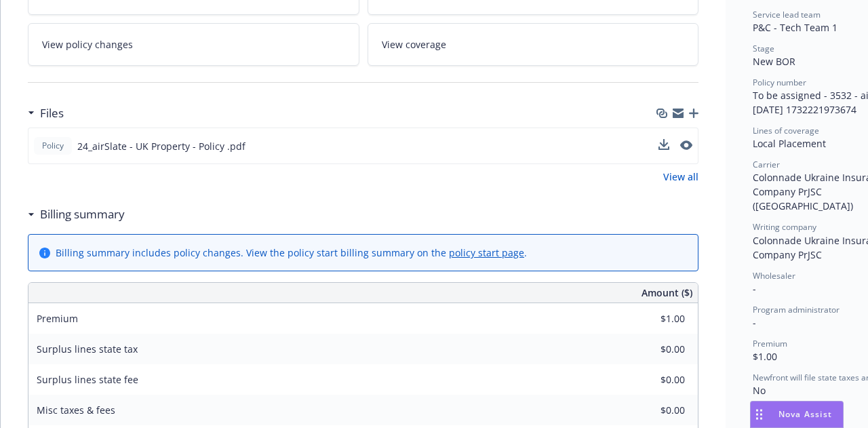  What do you see at coordinates (765, 356) in the screenshot?
I see `span: $1.00` at bounding box center [765, 356].